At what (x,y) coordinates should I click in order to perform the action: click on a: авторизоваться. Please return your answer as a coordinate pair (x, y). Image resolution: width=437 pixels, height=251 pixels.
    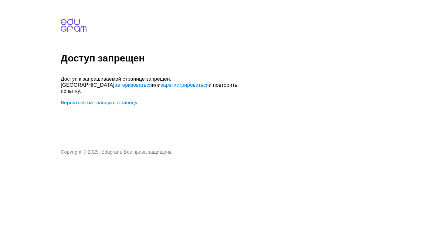
    Looking at the image, I should click on (133, 85).